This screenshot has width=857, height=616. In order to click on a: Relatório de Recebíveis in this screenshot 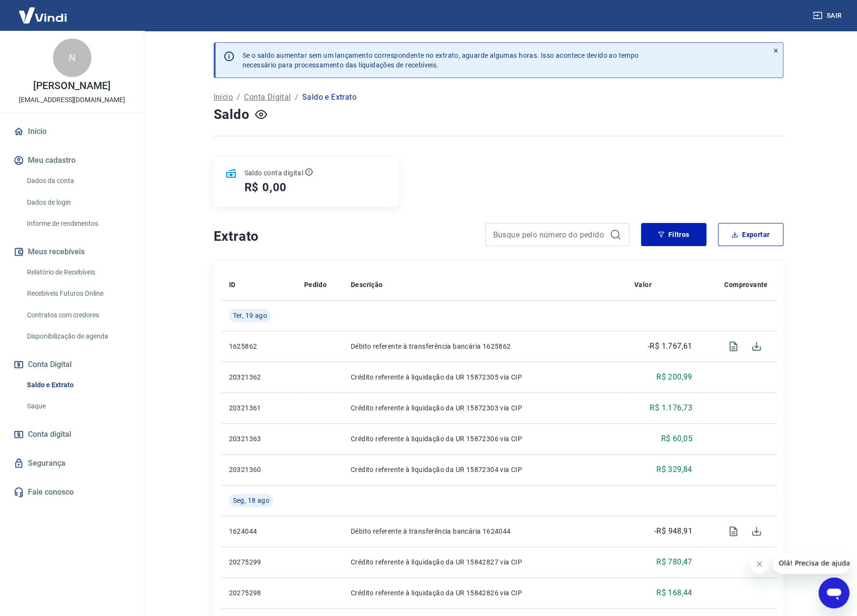, I will do `click(77, 272)`.